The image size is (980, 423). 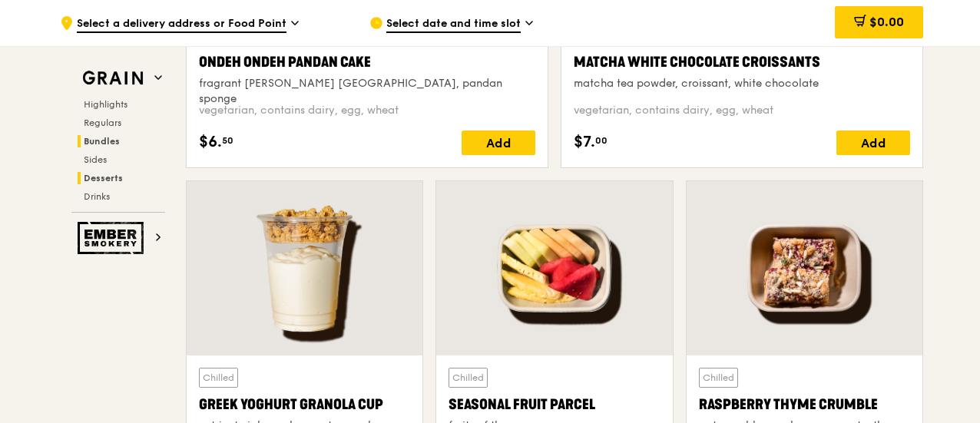 I want to click on div: matcha tea powder, croissant, white chocolate, so click(x=742, y=84).